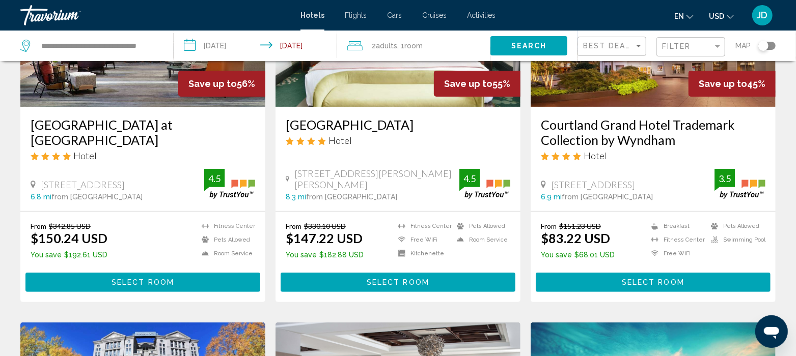 Image resolution: width=796 pixels, height=356 pixels. What do you see at coordinates (324, 238) in the screenshot?
I see `ins: $147.22 USD` at bounding box center [324, 238].